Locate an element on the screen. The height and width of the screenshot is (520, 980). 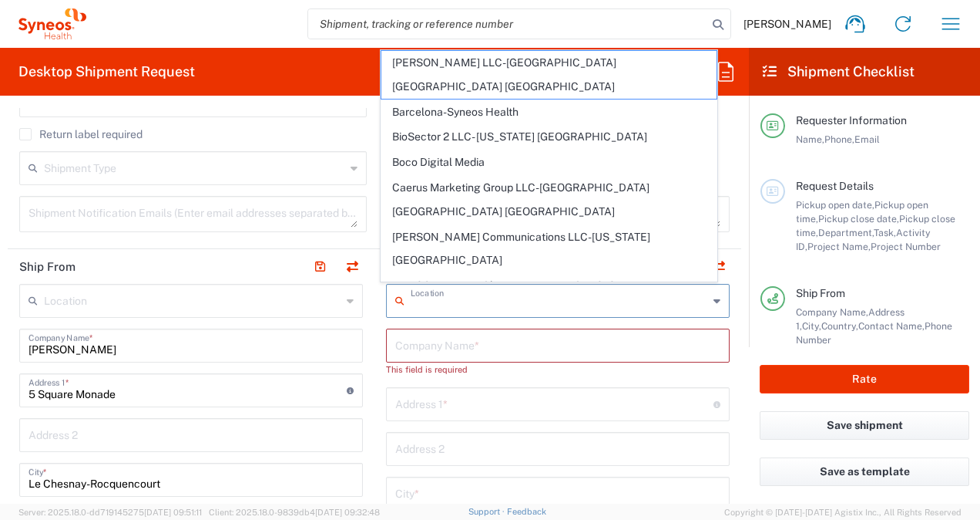
span: Boco Digital Media is located at coordinates (549, 162).